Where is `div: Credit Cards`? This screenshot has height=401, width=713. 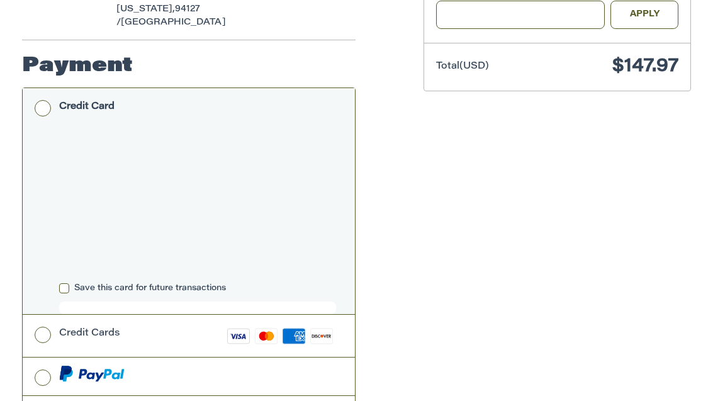 div: Credit Cards is located at coordinates (89, 333).